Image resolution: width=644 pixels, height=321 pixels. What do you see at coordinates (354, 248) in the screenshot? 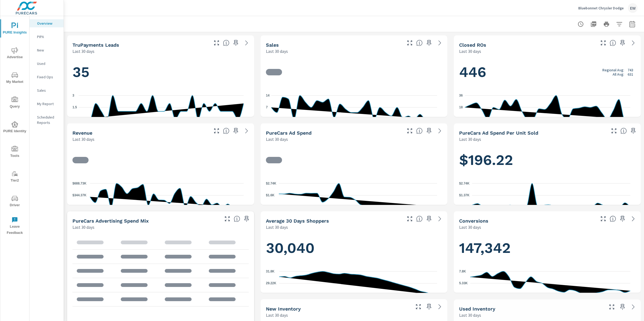
I see `h1: 30,040` at bounding box center [354, 248].